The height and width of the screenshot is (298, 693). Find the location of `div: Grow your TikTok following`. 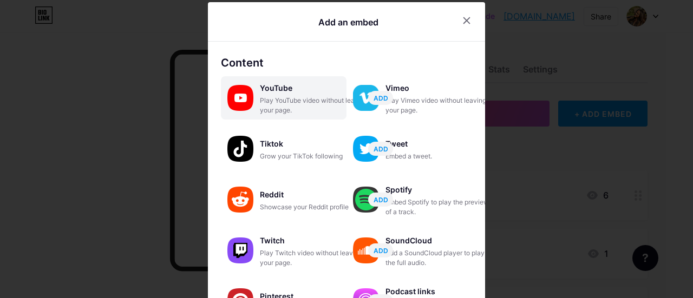

div: Grow your TikTok following is located at coordinates (314, 156).